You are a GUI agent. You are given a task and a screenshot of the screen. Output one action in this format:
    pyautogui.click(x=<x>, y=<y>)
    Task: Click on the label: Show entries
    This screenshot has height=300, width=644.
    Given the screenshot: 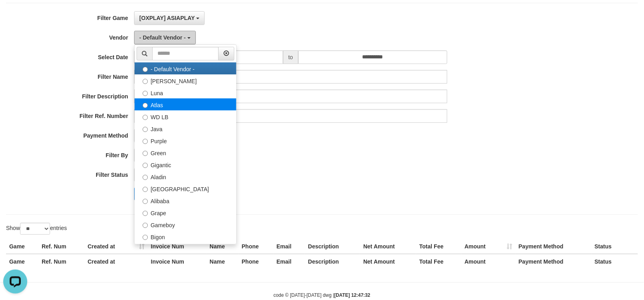 What is the action you would take?
    pyautogui.click(x=36, y=229)
    